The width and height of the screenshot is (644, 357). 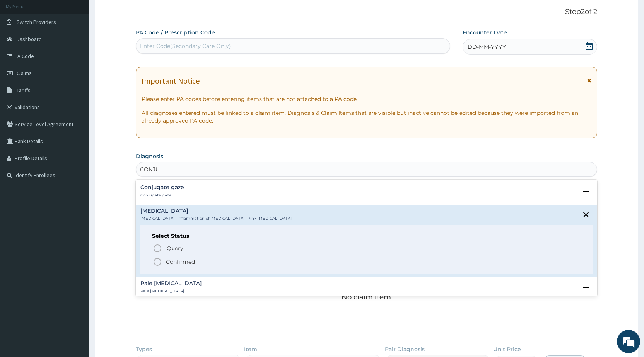 What do you see at coordinates (36, 22) in the screenshot?
I see `span: Switch Providers` at bounding box center [36, 22].